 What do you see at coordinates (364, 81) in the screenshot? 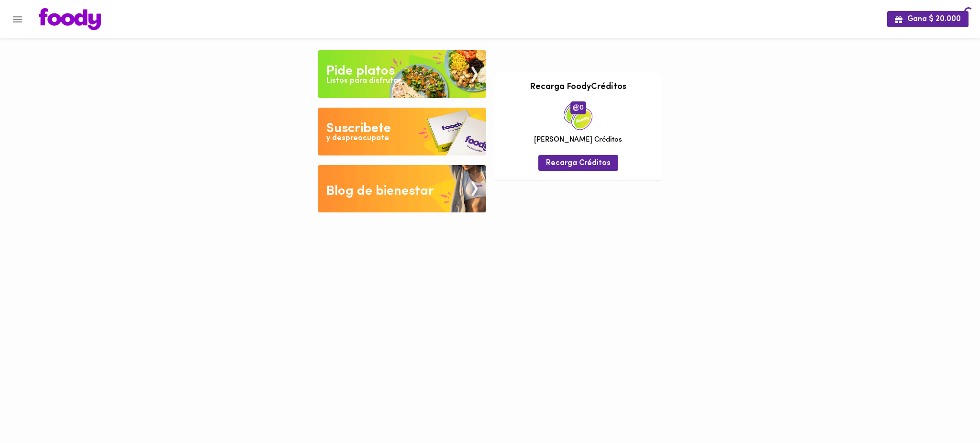
I see `div: Listos para disfrutar` at bounding box center [364, 81].